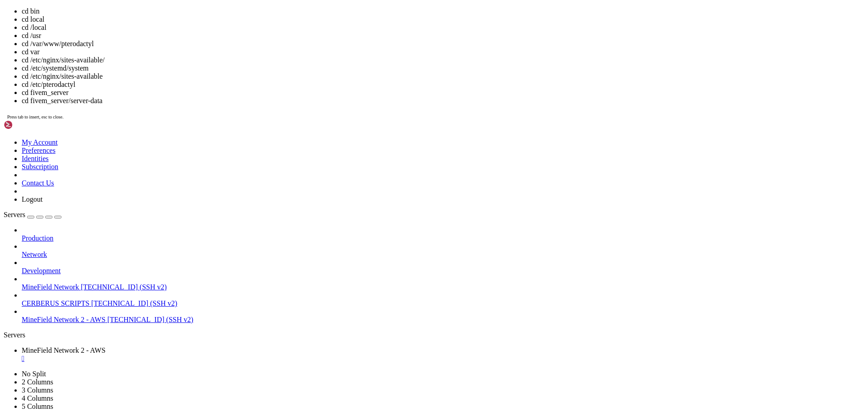  Describe the element at coordinates (377, 15) in the screenshot. I see `x-row: m64")"` at that location.